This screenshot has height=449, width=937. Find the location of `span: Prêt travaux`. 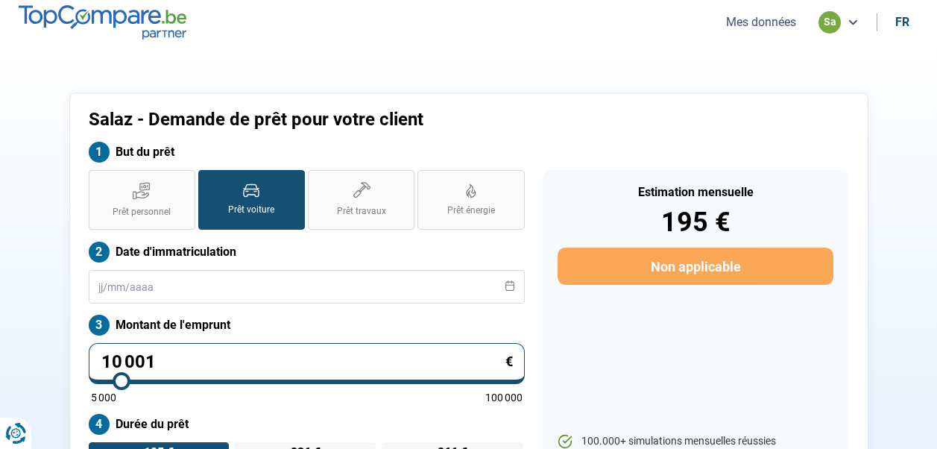

span: Prêt travaux is located at coordinates (361, 211).